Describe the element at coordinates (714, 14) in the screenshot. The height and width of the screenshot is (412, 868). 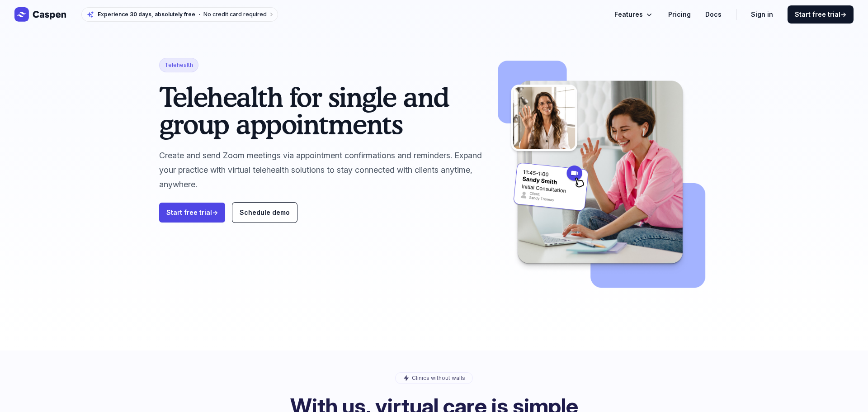
I see `a: Docs` at that location.